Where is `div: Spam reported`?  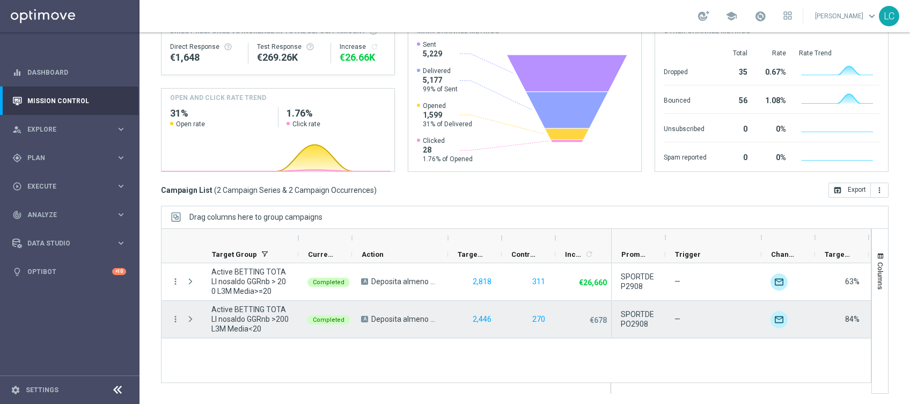
div: Spam reported is located at coordinates (685, 156).